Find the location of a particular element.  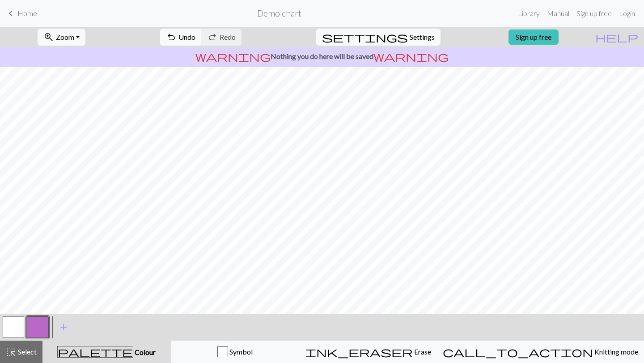

span: zoom_in is located at coordinates (49, 37).